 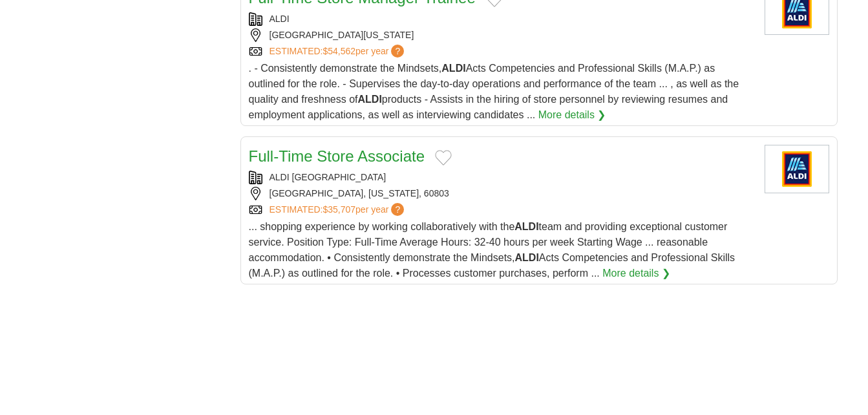 What do you see at coordinates (797, 168) in the screenshot?
I see `img: ALDI logo` at bounding box center [797, 168].